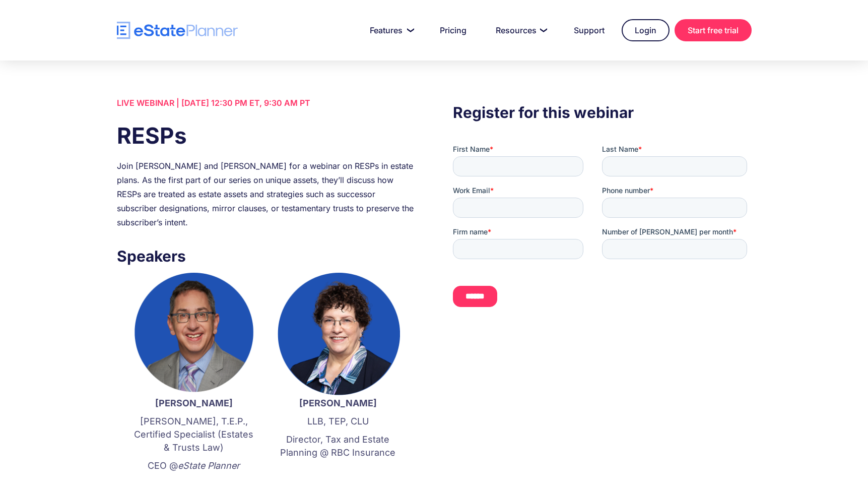 The width and height of the screenshot is (868, 489). Describe the element at coordinates (173, 46) in the screenshot. I see `span: Phone number` at that location.